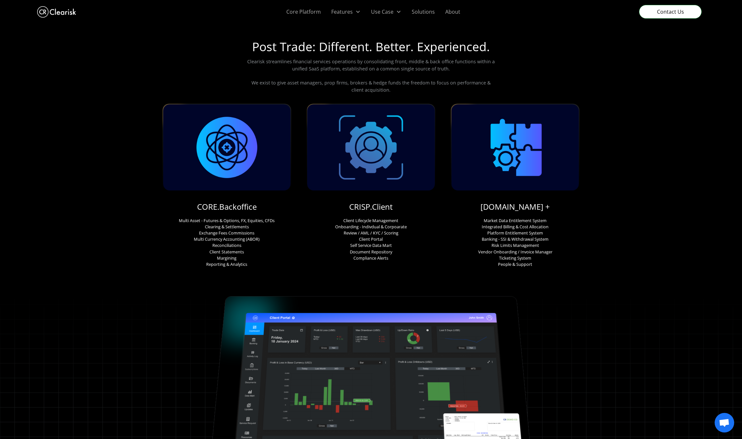 The image size is (742, 439). What do you see at coordinates (382, 12) in the screenshot?
I see `div: Use Case` at bounding box center [382, 12].